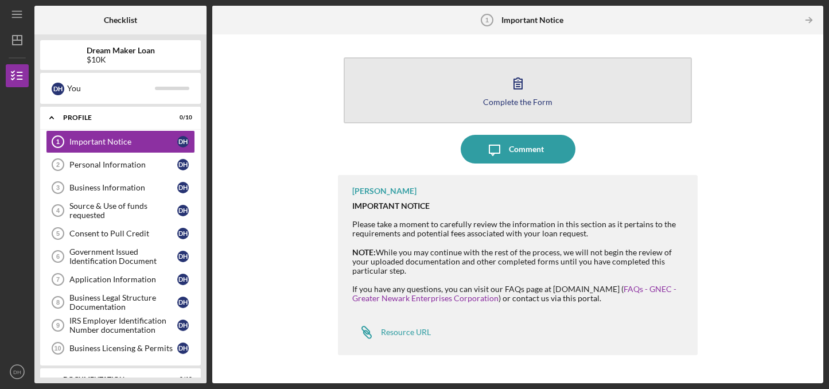  I want to click on button: DH, so click(17, 372).